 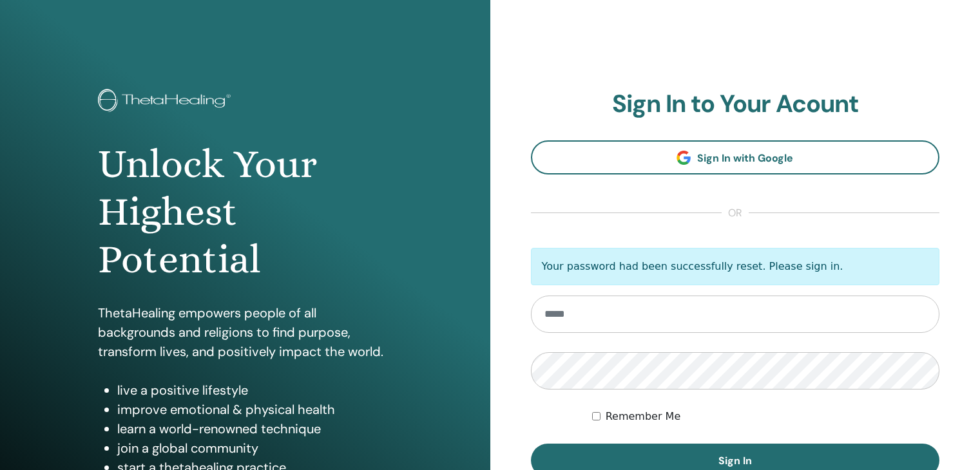 What do you see at coordinates (254, 448) in the screenshot?
I see `li: join a global community` at bounding box center [254, 448].